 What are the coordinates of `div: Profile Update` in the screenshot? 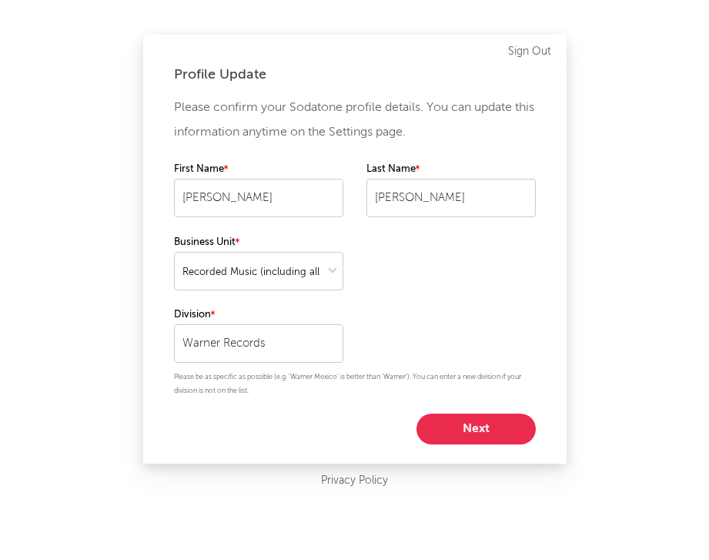 It's located at (355, 75).